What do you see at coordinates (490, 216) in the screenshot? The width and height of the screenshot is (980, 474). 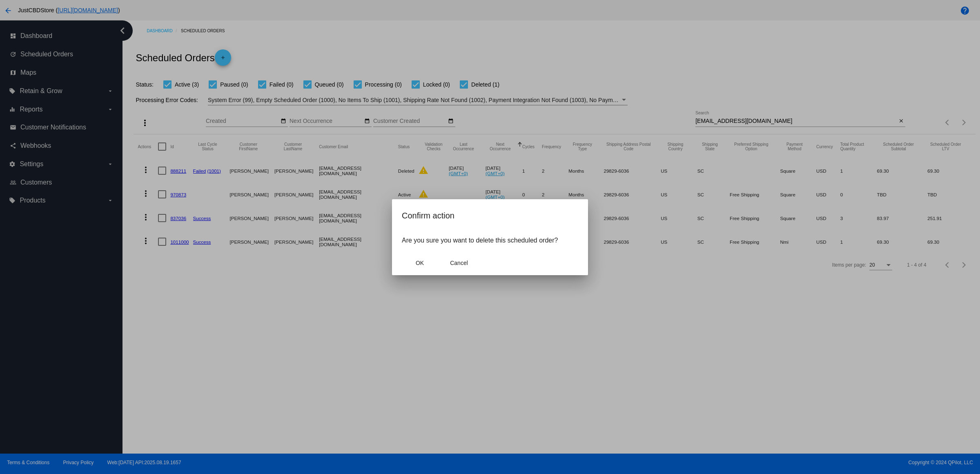 I see `h2: Confirm action` at bounding box center [490, 216].